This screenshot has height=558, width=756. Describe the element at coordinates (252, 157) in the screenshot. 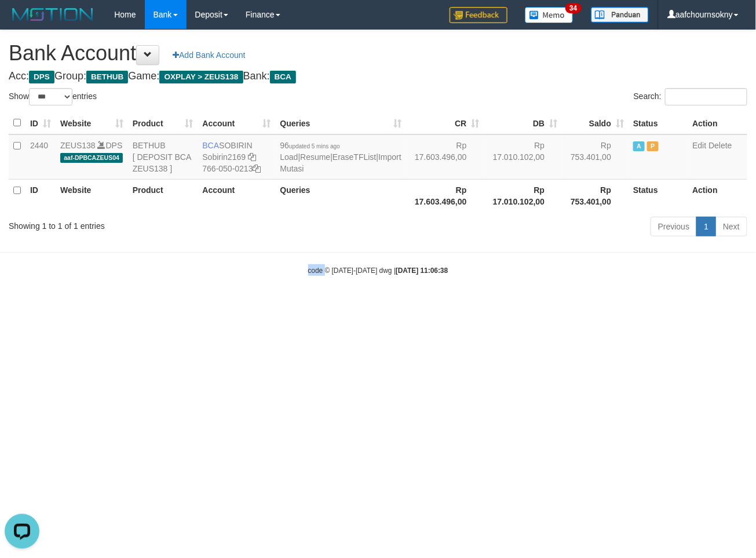

I see `a: Copy Sobirin2169 to clipboard` at that location.